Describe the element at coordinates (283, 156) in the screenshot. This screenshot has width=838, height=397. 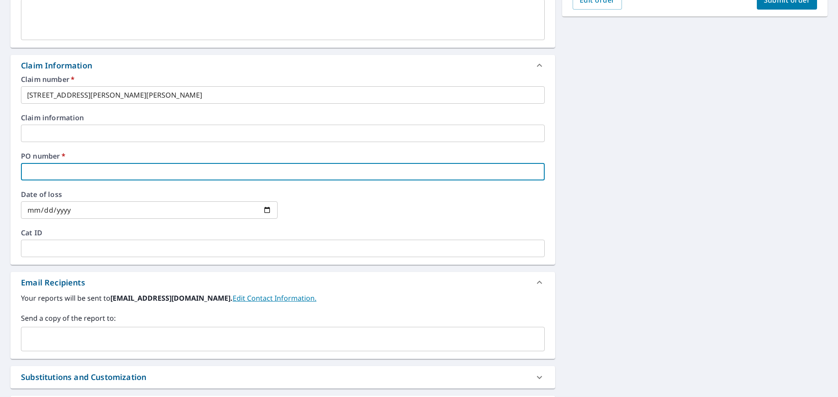
I see `label: PO number` at that location.